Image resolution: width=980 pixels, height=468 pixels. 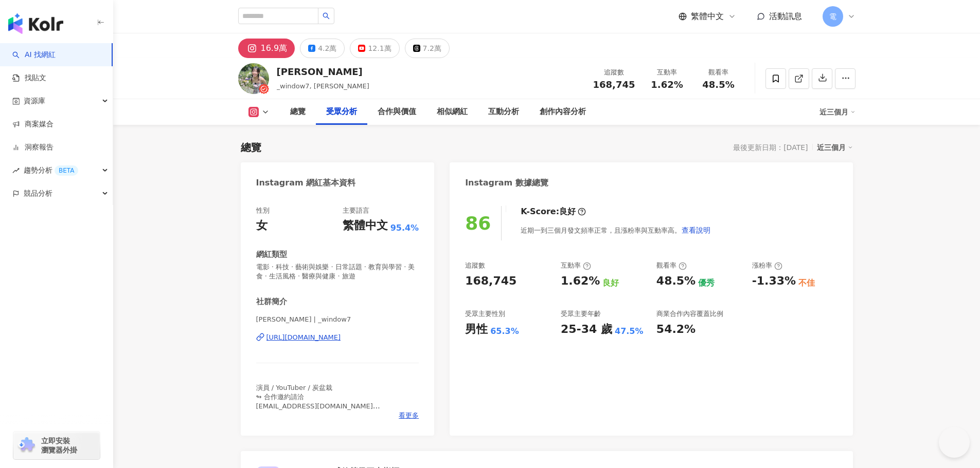 What do you see at coordinates (33, 124) in the screenshot?
I see `a: 商案媒合` at bounding box center [33, 124].